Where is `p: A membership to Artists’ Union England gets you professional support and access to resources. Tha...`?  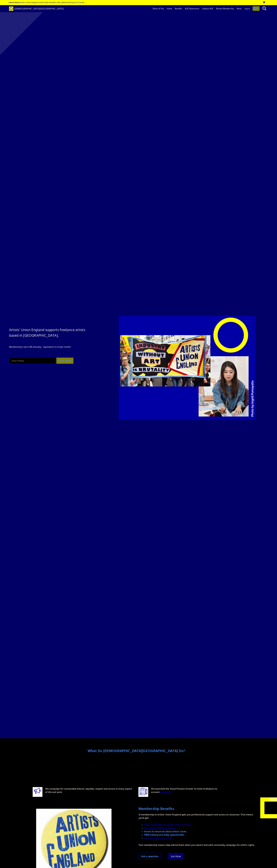 p: A membership to Artists’ Union England gets you professional support and access to resources. Tha... is located at coordinates (197, 816).